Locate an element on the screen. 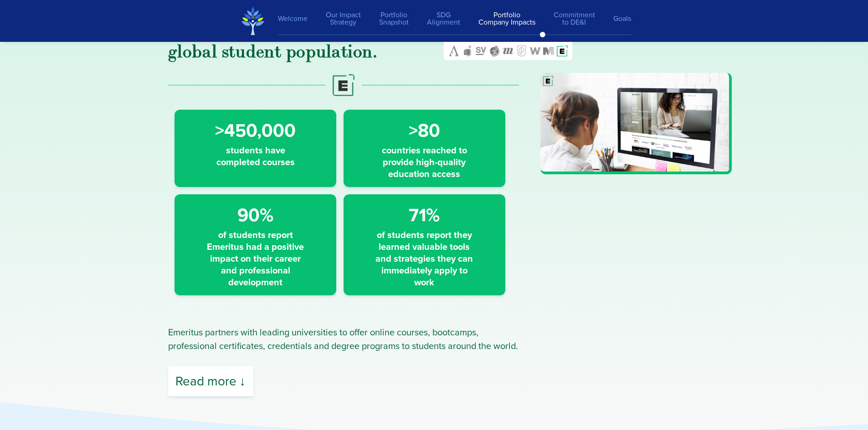 The width and height of the screenshot is (868, 430). span: >80 is located at coordinates (424, 130).